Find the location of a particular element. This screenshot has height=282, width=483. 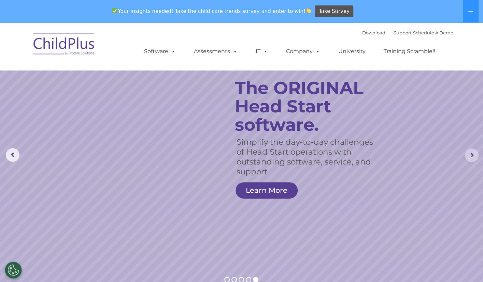

span: Take Survey is located at coordinates (334, 11).